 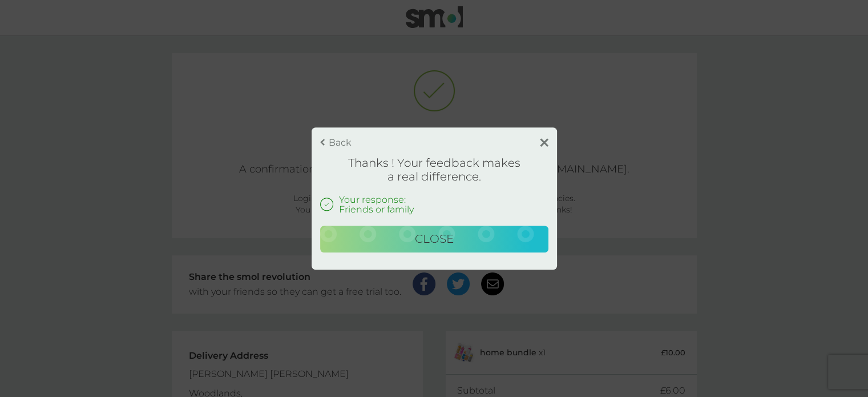 What do you see at coordinates (434, 239) in the screenshot?
I see `span: Close` at bounding box center [434, 239].